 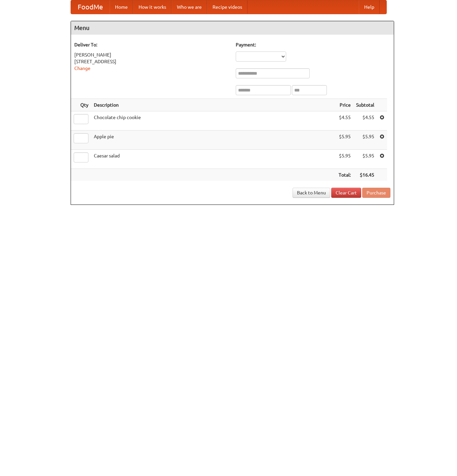 I want to click on h4: Menu, so click(x=233, y=28).